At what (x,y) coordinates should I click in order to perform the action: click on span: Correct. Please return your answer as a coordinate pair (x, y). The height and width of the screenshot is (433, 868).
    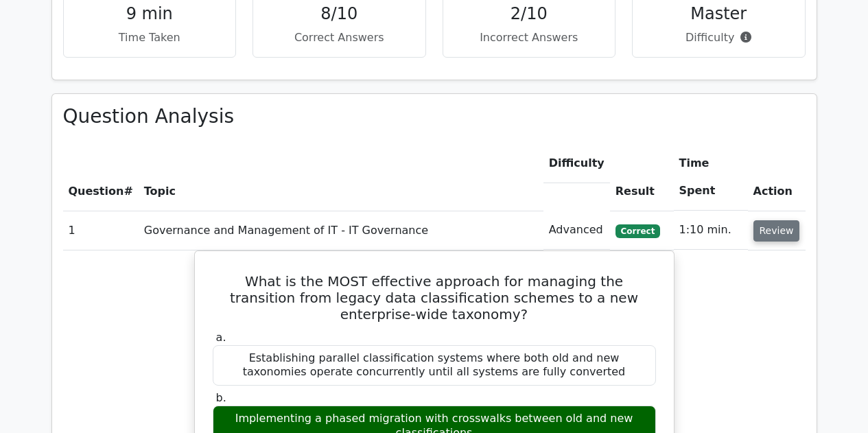
    Looking at the image, I should click on (638, 231).